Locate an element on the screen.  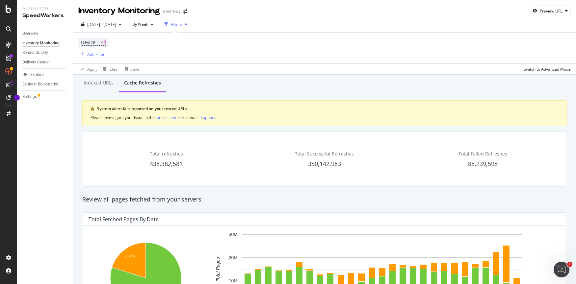
button: Clear is located at coordinates (110, 69).